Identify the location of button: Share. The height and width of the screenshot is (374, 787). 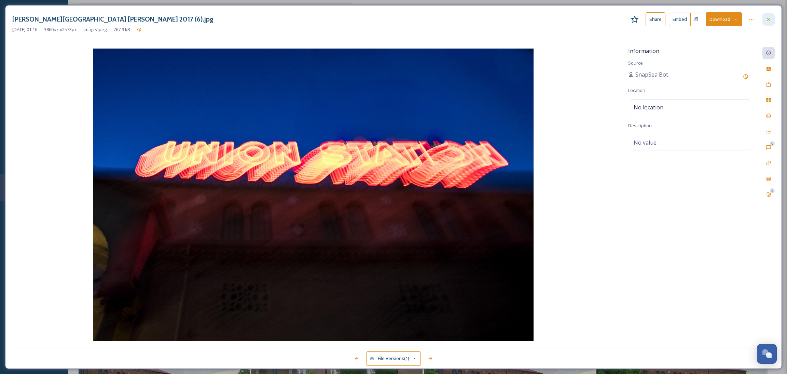
(656, 19).